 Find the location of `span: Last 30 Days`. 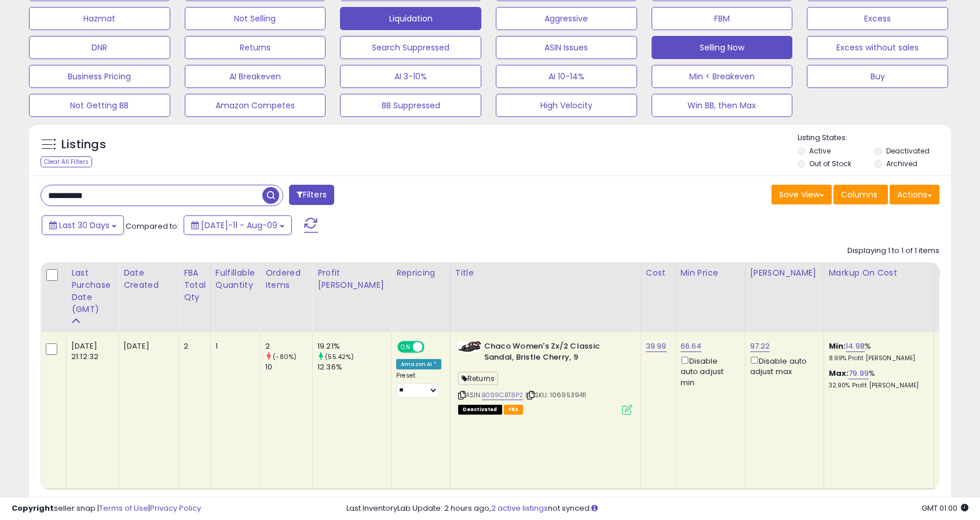

span: Last 30 Days is located at coordinates (84, 225).